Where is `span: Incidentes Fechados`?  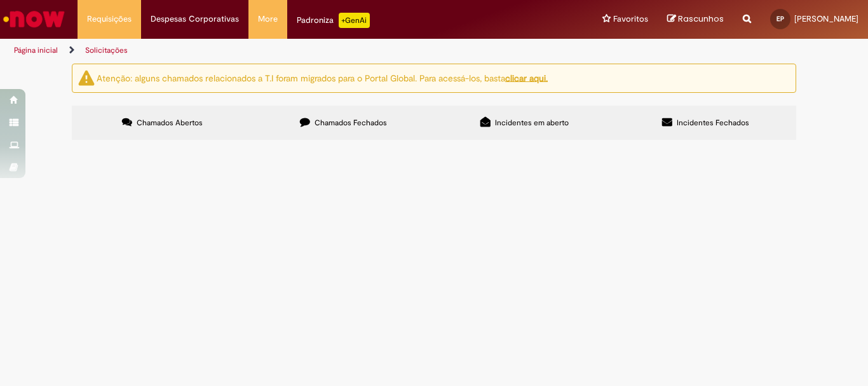
span: Incidentes Fechados is located at coordinates (713, 123).